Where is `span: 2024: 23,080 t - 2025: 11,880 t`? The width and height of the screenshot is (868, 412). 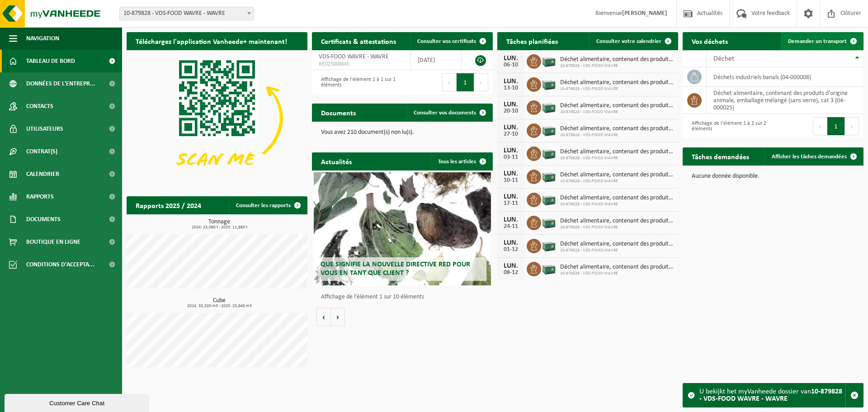 span: 2024: 23,080 t - 2025: 11,880 t is located at coordinates (219, 227).